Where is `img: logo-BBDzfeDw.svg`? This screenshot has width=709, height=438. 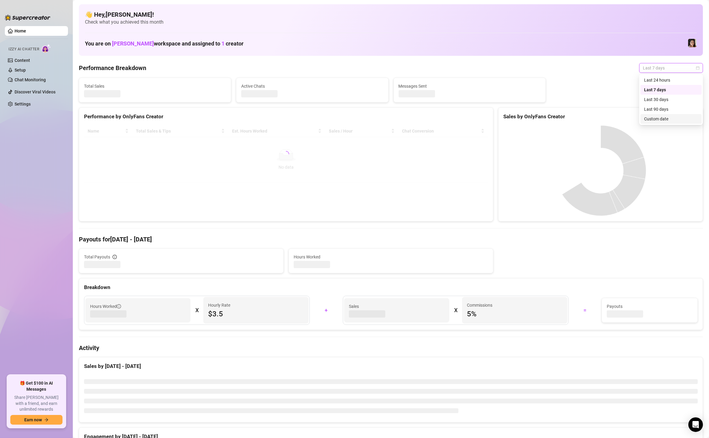 img: logo-BBDzfeDw.svg is located at coordinates (28, 18).